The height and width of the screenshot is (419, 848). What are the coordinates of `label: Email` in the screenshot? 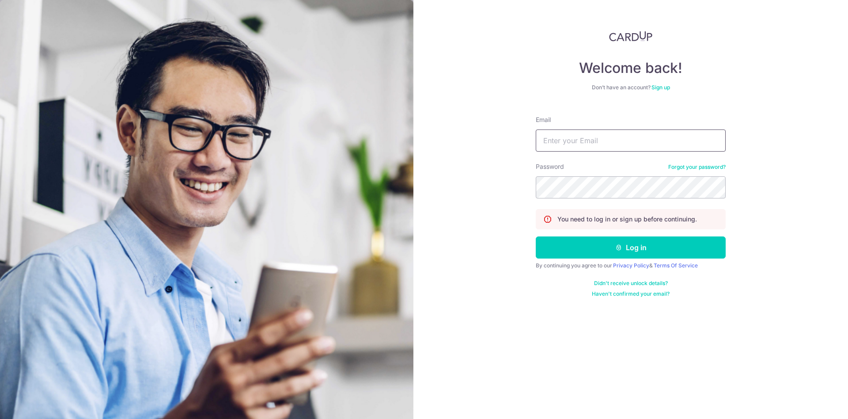 It's located at (543, 120).